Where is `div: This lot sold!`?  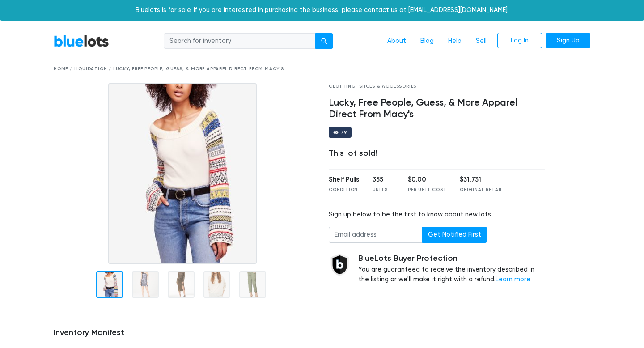
div: This lot sold! is located at coordinates (437, 154).